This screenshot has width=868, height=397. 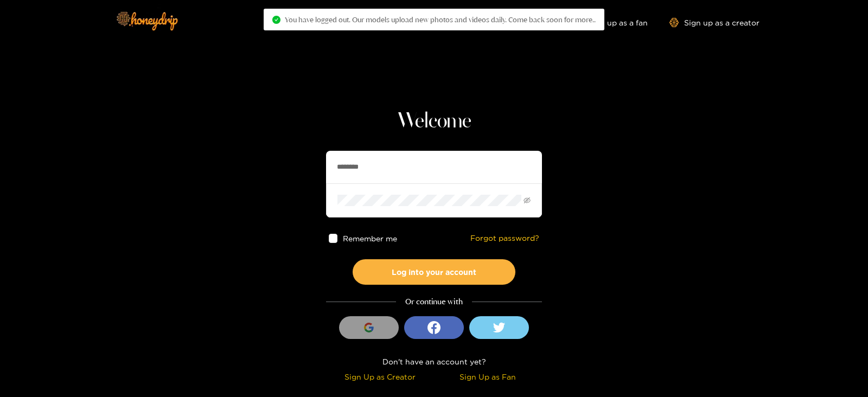 What do you see at coordinates (370, 238) in the screenshot?
I see `span: Remember me` at bounding box center [370, 238].